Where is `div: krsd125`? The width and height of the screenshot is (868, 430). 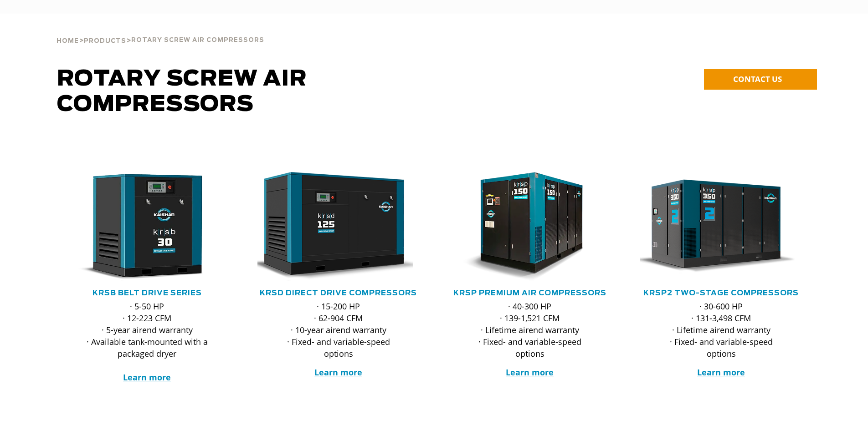
div: krsd125 is located at coordinates (339, 227).